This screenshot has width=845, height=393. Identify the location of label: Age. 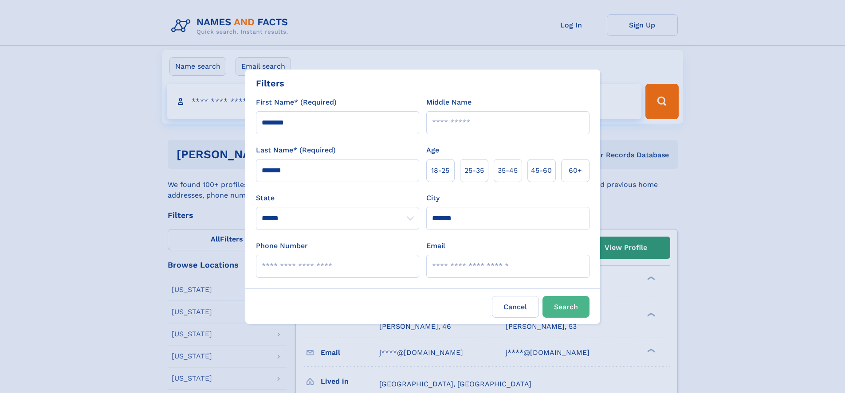
(432, 150).